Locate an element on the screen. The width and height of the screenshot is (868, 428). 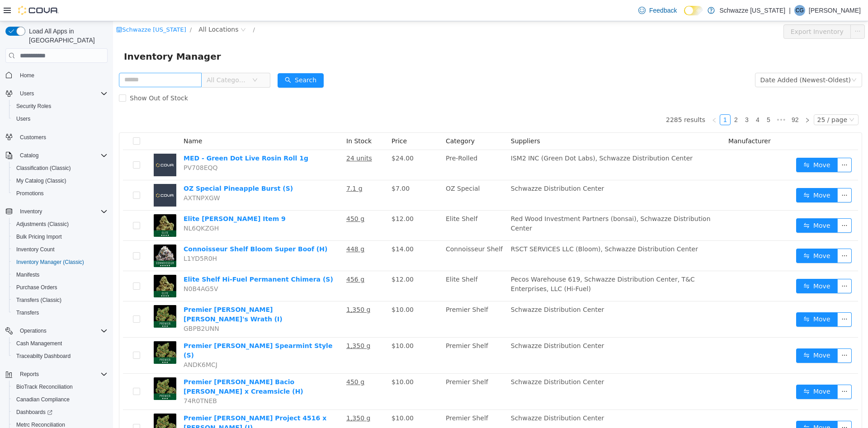
span: CG is located at coordinates (799, 11).